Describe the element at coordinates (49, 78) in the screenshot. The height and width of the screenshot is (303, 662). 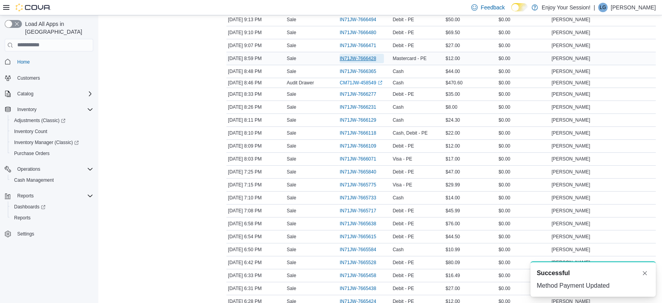
I see `button: Customers` at that location.